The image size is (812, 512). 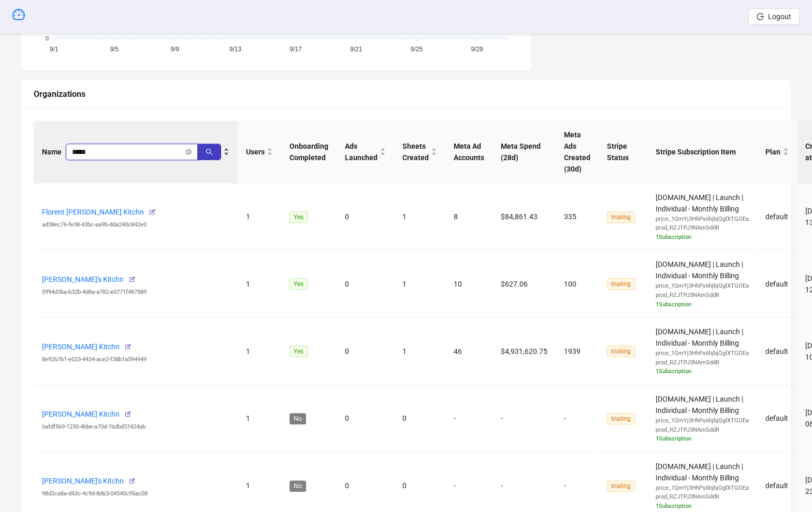 What do you see at coordinates (406, 94) in the screenshot?
I see `div: Organizations` at bounding box center [406, 94].